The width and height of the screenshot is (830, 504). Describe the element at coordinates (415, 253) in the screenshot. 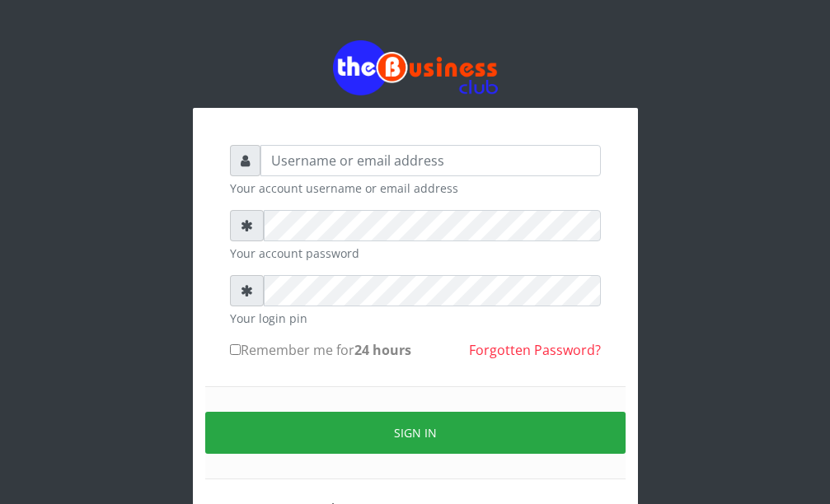

I see `small: Your account password` at that location.